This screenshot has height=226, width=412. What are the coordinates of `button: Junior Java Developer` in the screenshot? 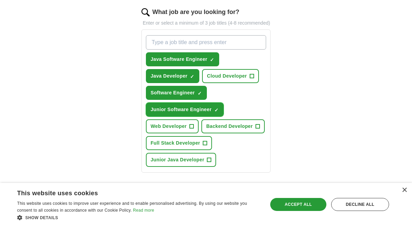 It's located at (181, 160).